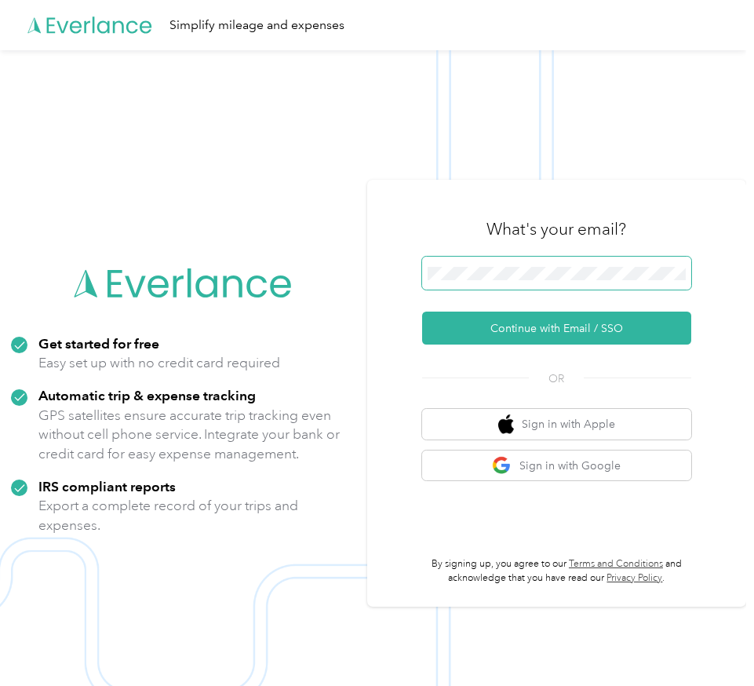  What do you see at coordinates (197, 435) in the screenshot?
I see `p: GPS satellites ensure accurate trip tracking even without cell phone service. Integrate your bank...` at bounding box center [197, 435].